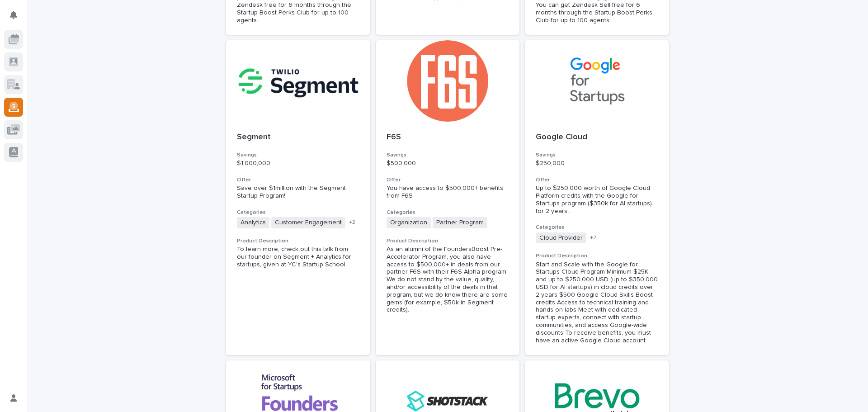 This screenshot has width=868, height=412. Describe the element at coordinates (448, 163) in the screenshot. I see `p: $500,000` at that location.